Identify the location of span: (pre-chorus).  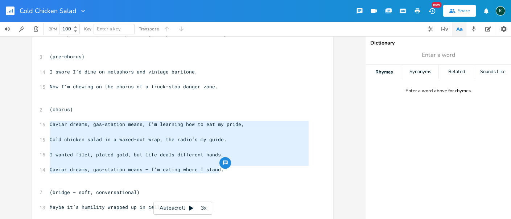
(67, 57).